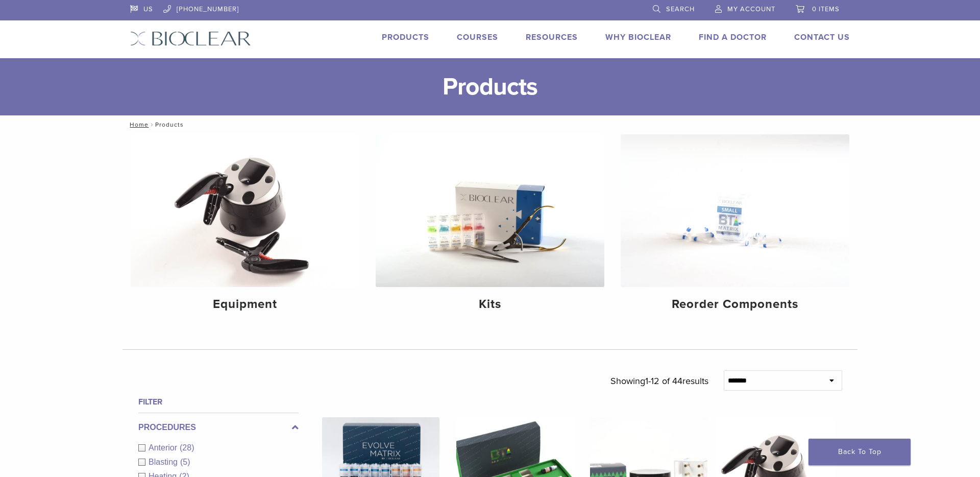 This screenshot has height=477, width=980. Describe the element at coordinates (860, 452) in the screenshot. I see `a: Back To Top` at that location.